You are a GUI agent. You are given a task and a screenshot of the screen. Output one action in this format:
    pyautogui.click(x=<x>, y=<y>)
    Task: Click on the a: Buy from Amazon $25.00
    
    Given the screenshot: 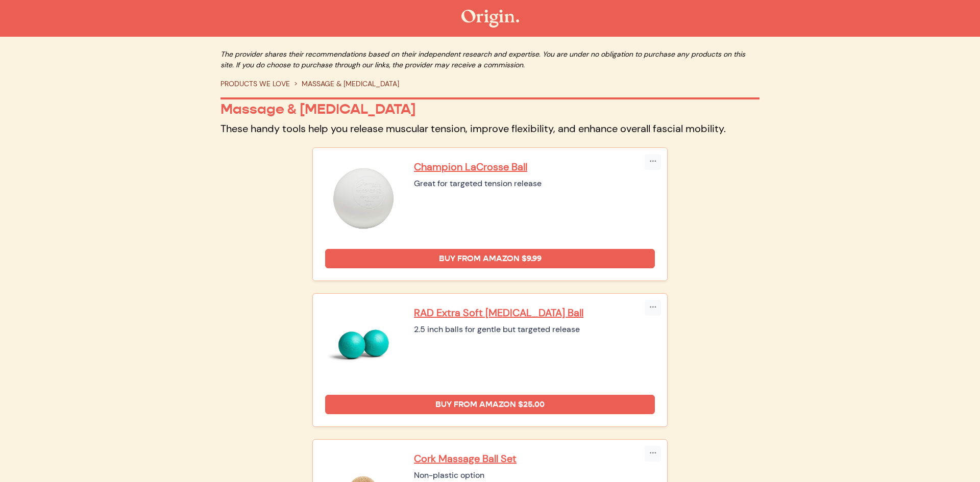 What is the action you would take?
    pyautogui.click(x=490, y=405)
    